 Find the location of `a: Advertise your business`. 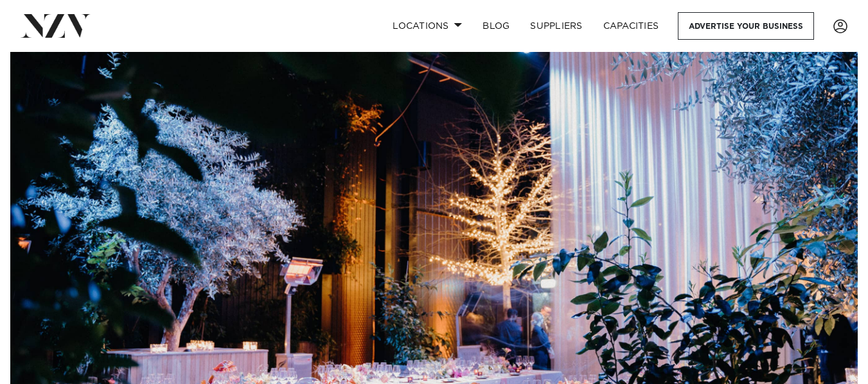

a: Advertise your business is located at coordinates (746, 25).